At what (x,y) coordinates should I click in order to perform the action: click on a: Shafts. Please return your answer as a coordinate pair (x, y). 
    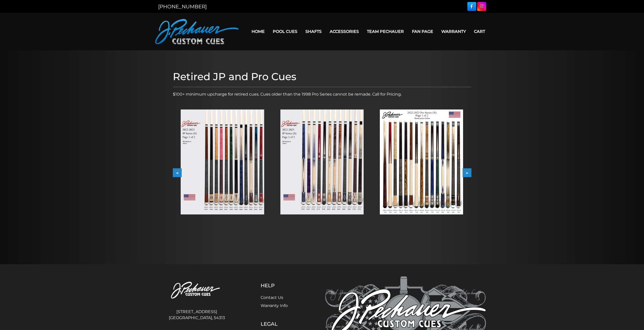
    Looking at the image, I should click on (313, 32).